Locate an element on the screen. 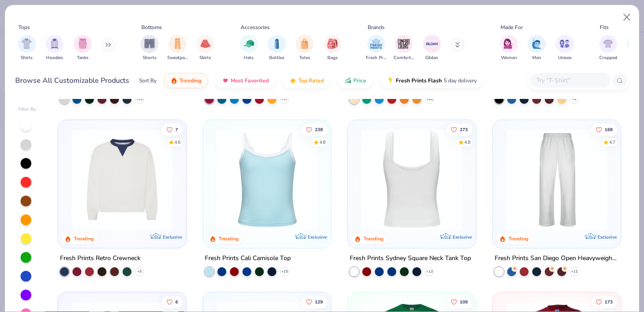  img: Bags Image is located at coordinates (332, 44).